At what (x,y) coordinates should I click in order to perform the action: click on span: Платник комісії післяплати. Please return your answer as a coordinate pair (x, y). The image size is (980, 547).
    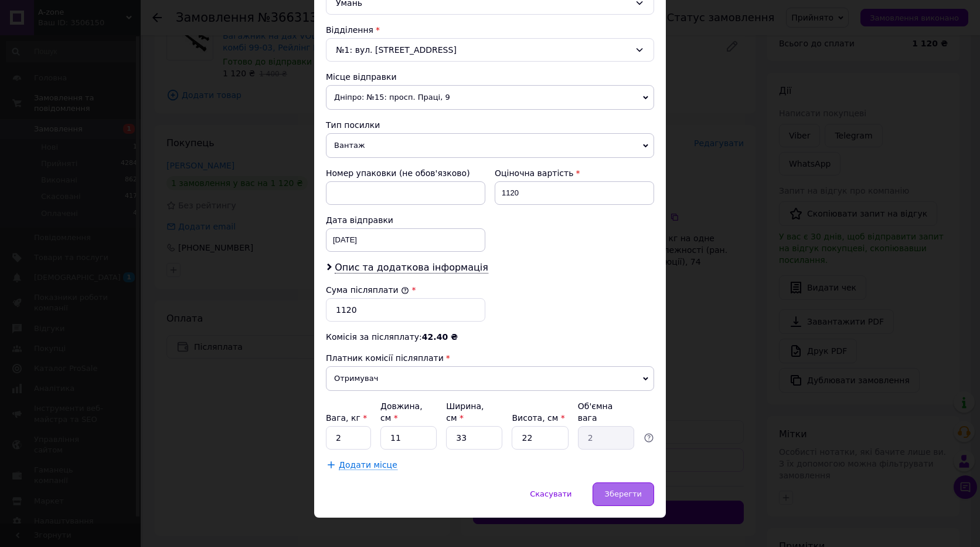
    Looking at the image, I should click on (385, 358).